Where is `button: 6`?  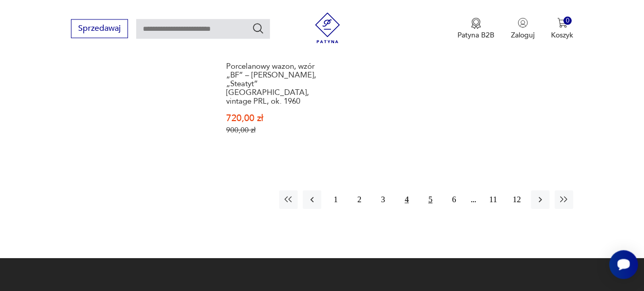
button: 6 is located at coordinates (453, 199).